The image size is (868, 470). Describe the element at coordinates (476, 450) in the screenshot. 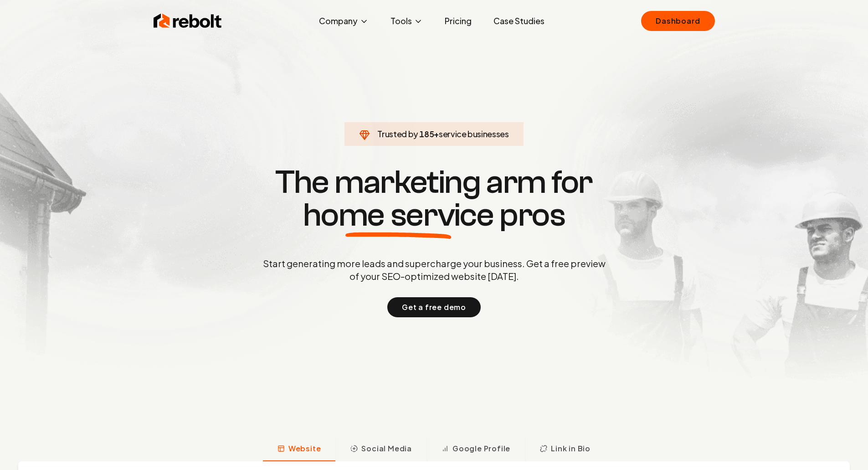

I see `button: Google Profile` at that location.